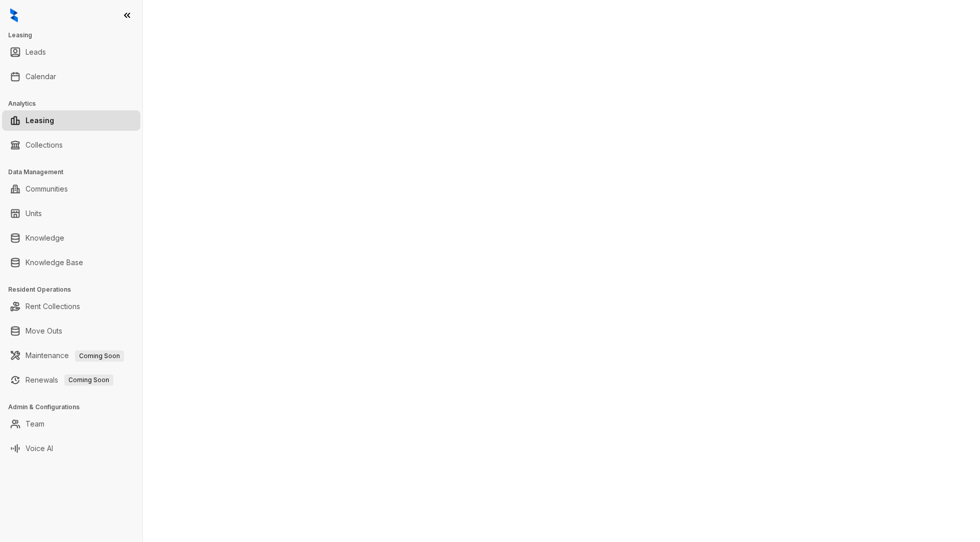  I want to click on li: Leasing, so click(71, 121).